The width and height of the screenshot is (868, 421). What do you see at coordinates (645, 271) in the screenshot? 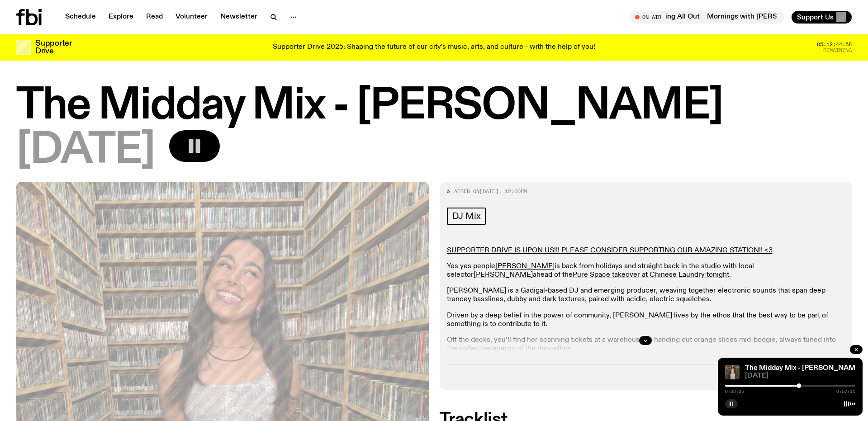
I see `p: Yes yes people is back from holidays and straight back in the studio with local selector ahead of...` at bounding box center [645, 271].